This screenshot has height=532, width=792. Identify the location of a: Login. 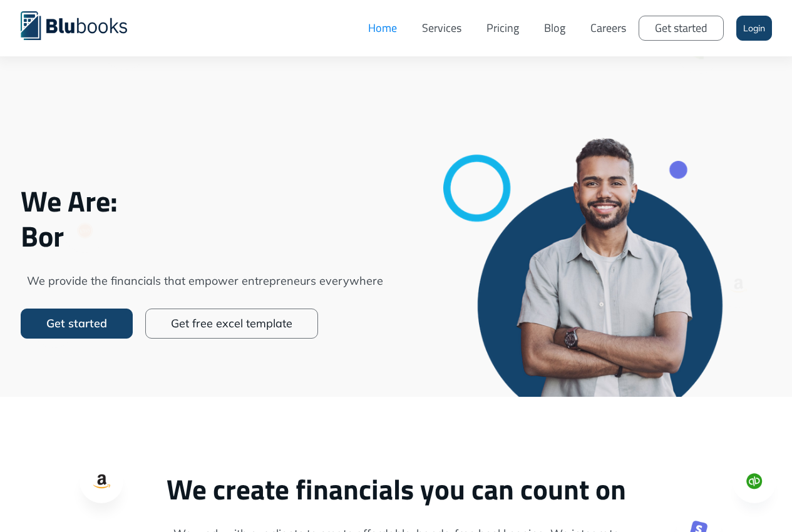
(754, 28).